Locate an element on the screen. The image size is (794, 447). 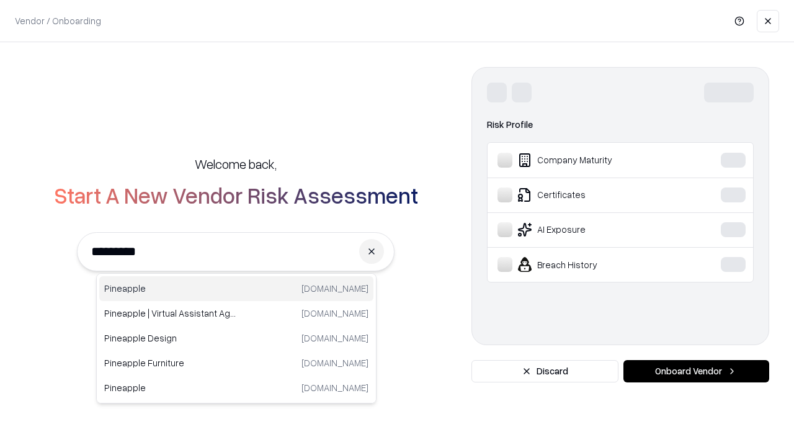
div: Certificates is located at coordinates (590, 195).